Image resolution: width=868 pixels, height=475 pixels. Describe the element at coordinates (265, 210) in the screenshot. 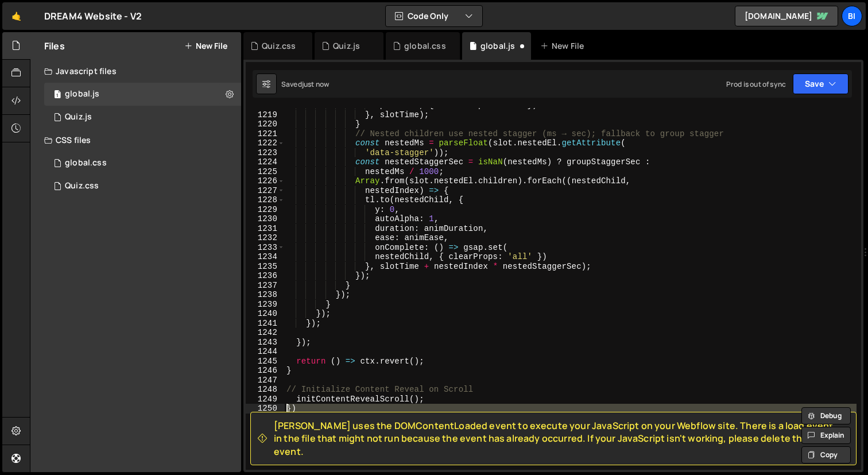

I see `div: 1229` at that location.